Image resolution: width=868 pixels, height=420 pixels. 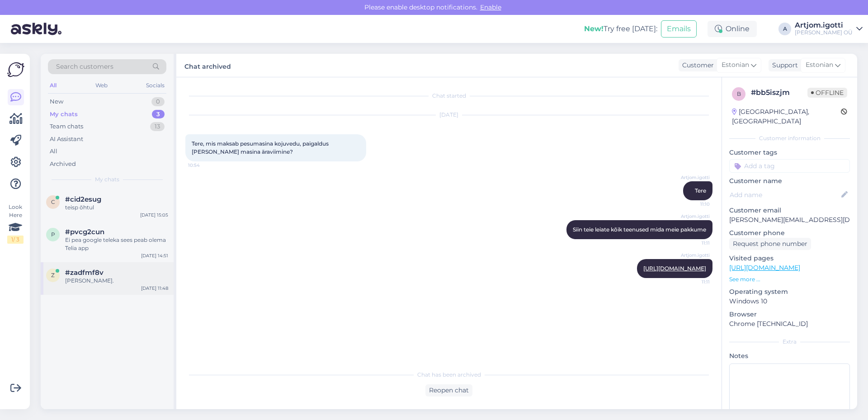 I want to click on div: Web, so click(x=101, y=86).